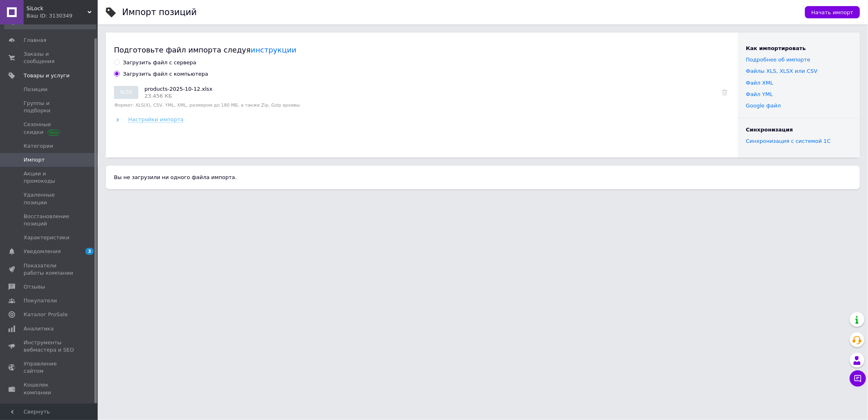 The width and height of the screenshot is (868, 420). What do you see at coordinates (35, 90) in the screenshot?
I see `span: Позиции` at bounding box center [35, 90].